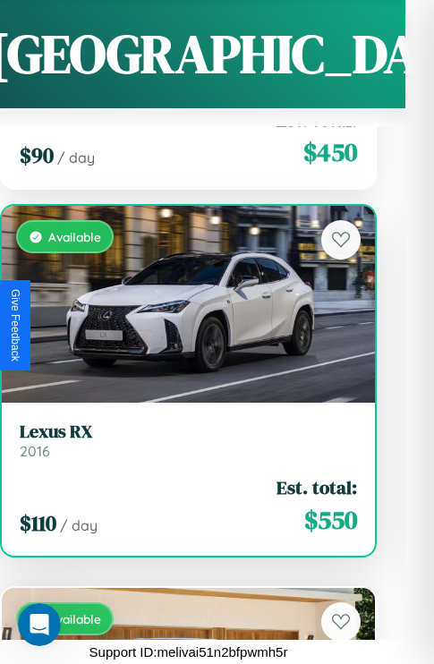  What do you see at coordinates (37, 155) in the screenshot?
I see `span: $ 90` at bounding box center [37, 155].